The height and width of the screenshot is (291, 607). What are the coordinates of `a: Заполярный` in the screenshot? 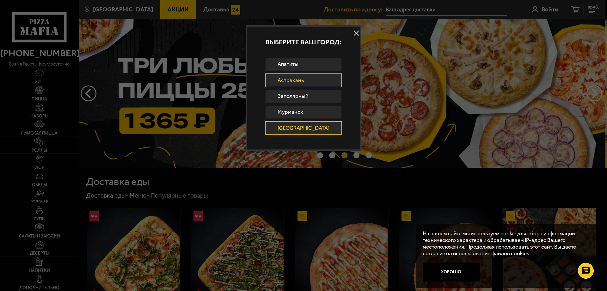 It's located at (304, 96).